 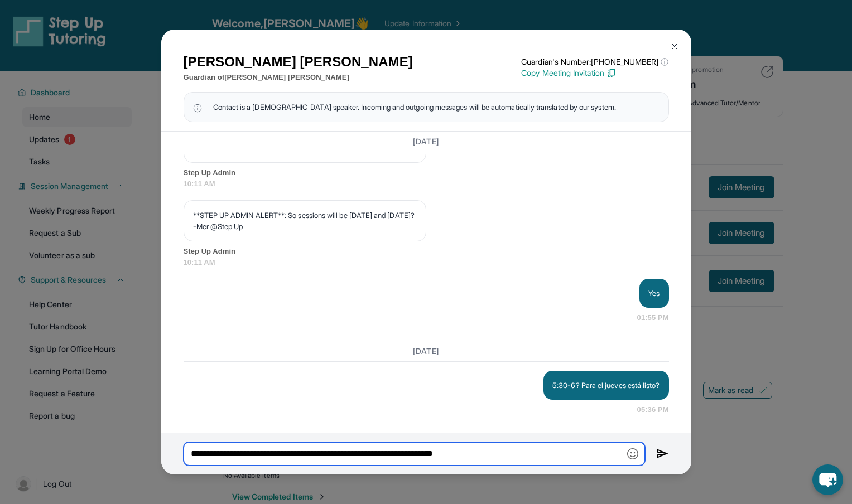 What do you see at coordinates (197, 107) in the screenshot?
I see `img: info Icon` at bounding box center [197, 107].